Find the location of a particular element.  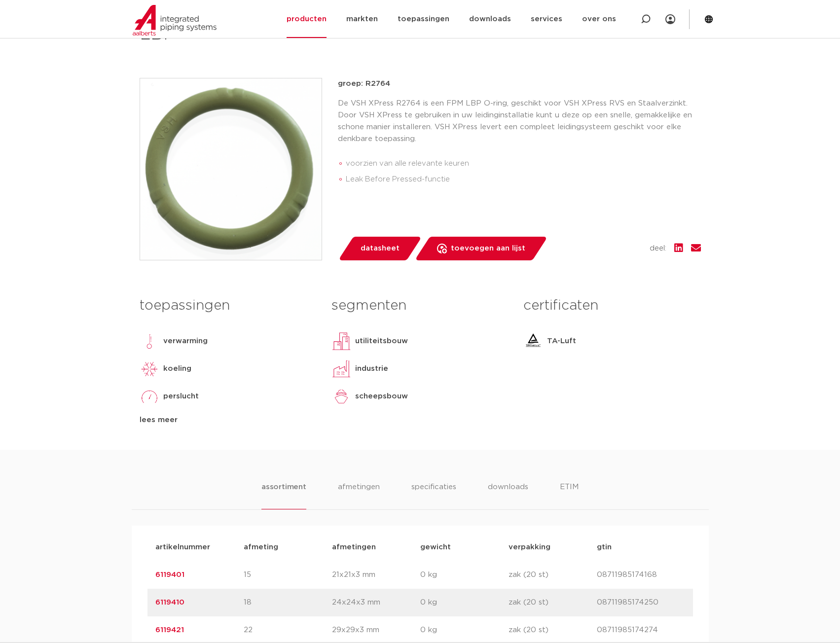

p: 08711985174168 is located at coordinates (641, 575).